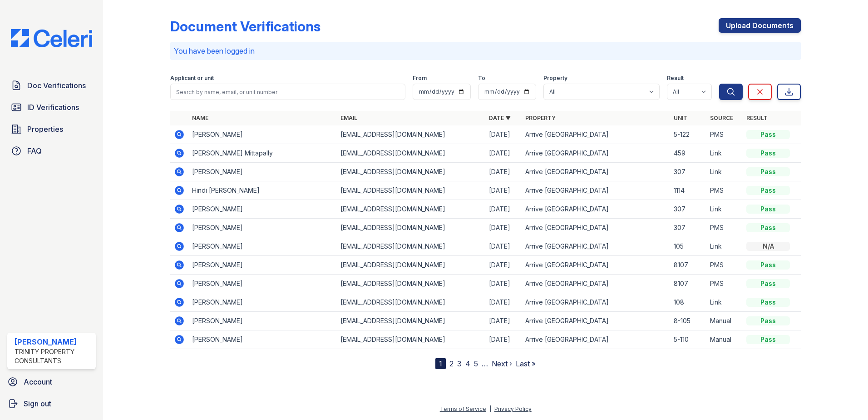 This screenshot has width=868, height=420. Describe the element at coordinates (681, 118) in the screenshot. I see `a: Unit` at that location.